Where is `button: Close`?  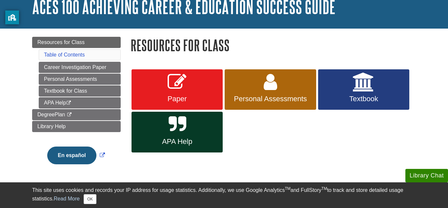
button: Close is located at coordinates (90, 199).